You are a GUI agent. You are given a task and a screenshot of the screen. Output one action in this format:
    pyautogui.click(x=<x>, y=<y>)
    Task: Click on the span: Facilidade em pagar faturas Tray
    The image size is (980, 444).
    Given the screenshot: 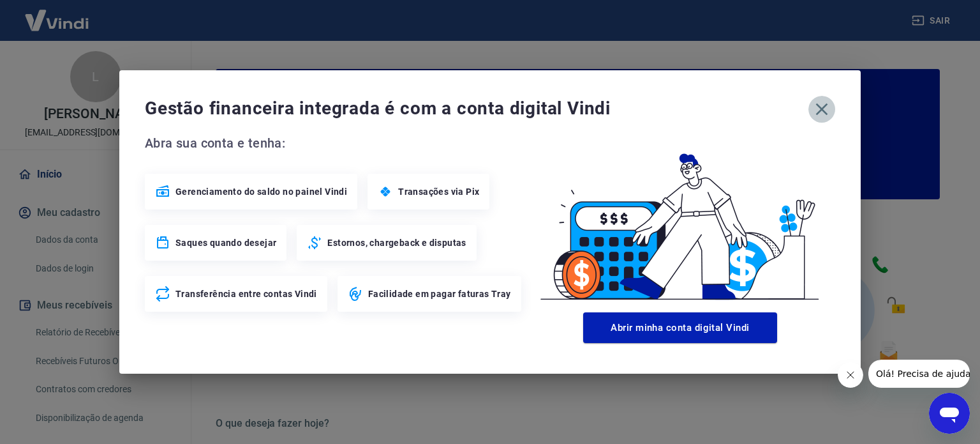 What is the action you would take?
    pyautogui.click(x=440, y=294)
    